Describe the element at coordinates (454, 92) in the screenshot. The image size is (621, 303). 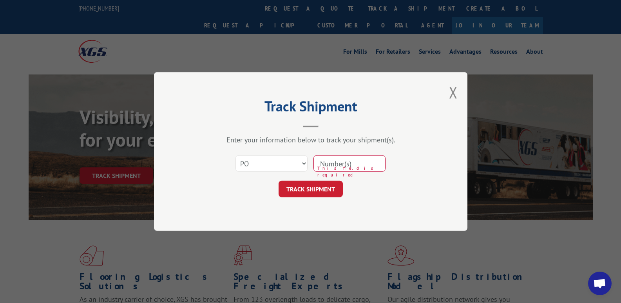
I see `button: Close modal` at that location.